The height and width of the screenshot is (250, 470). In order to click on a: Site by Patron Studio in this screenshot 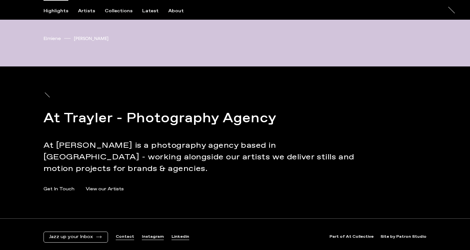, I will do `click(403, 236)`.